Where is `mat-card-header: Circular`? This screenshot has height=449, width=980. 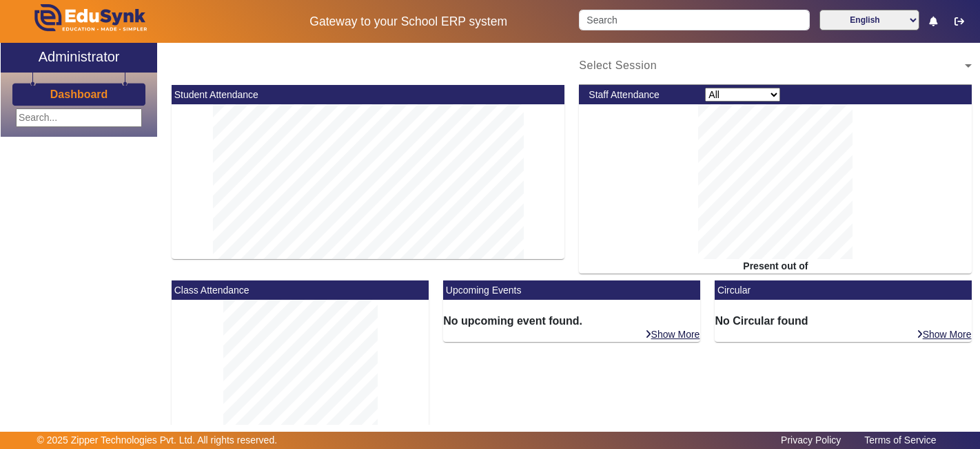 mat-card-header: Circular is located at coordinates (843, 290).